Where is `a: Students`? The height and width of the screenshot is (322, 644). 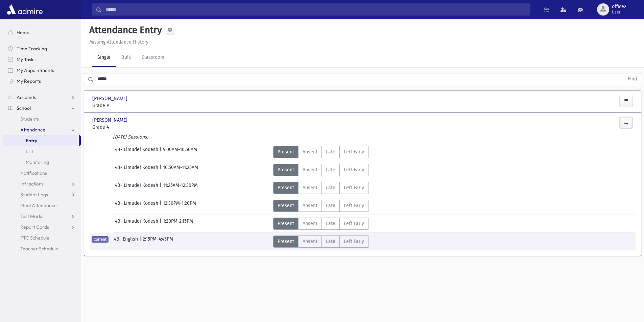 a: Students is located at coordinates (41, 119).